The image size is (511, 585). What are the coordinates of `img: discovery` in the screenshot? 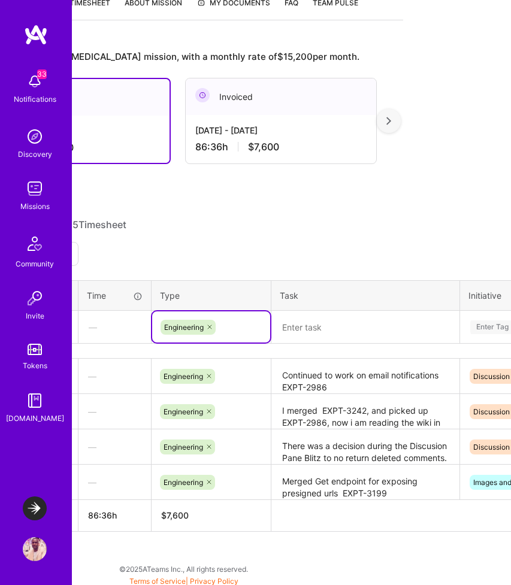 It's located at (35, 137).